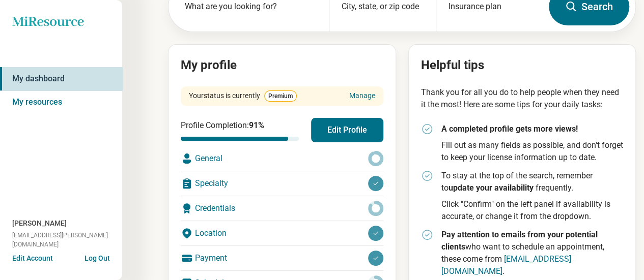 Image resolution: width=644 pixels, height=280 pixels. I want to click on div: Specialty, so click(282, 184).